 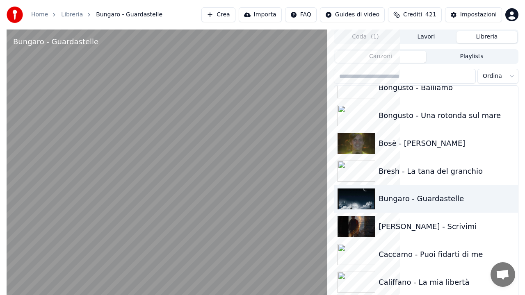 What do you see at coordinates (426, 37) in the screenshot?
I see `button: Lavori` at bounding box center [426, 37].